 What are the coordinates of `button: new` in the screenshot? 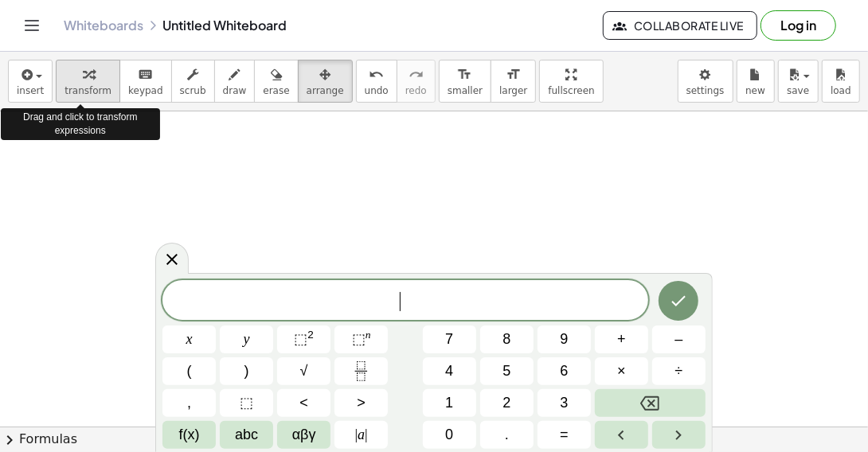 It's located at (756, 81).